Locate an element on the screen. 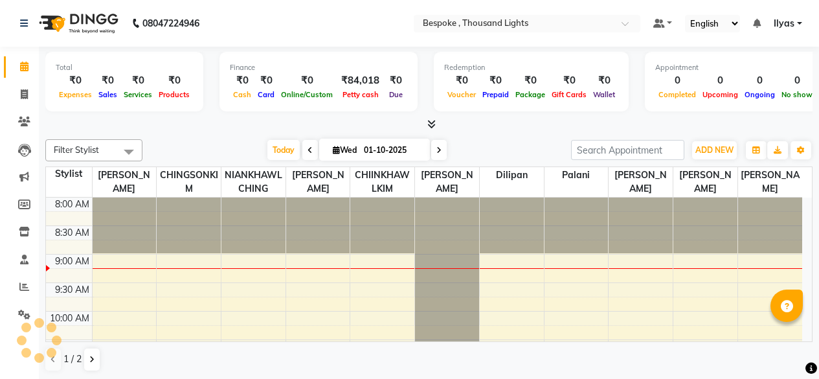 This screenshot has width=819, height=379. span: Prepaid is located at coordinates (495, 95).